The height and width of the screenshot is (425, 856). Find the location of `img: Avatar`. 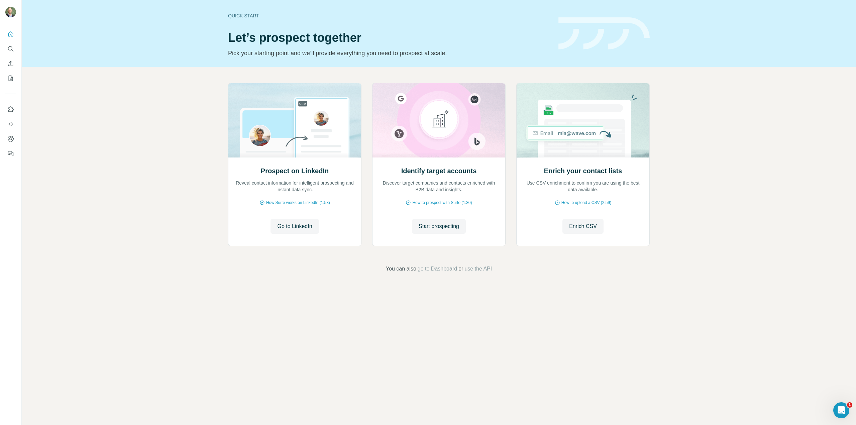

img: Avatar is located at coordinates (11, 12).